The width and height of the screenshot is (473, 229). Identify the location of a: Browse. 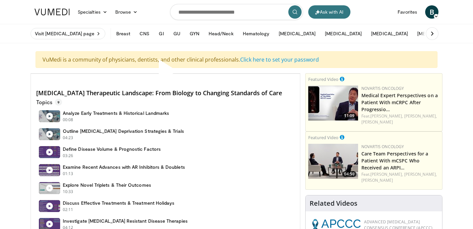
(127, 12).